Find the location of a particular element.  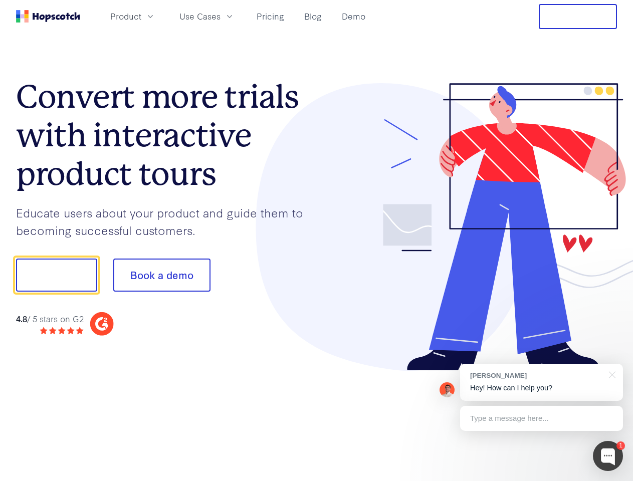

img: Mark Spera is located at coordinates (447, 390).